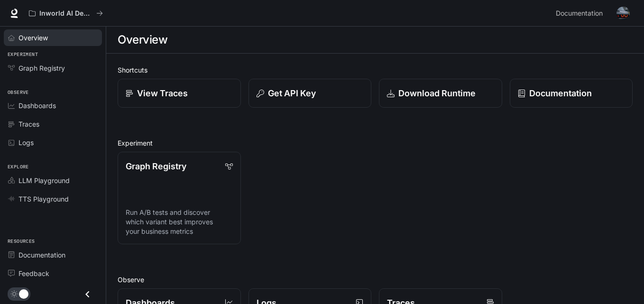 This screenshot has width=644, height=304. What do you see at coordinates (88, 294) in the screenshot?
I see `button: Close drawer` at bounding box center [88, 294].